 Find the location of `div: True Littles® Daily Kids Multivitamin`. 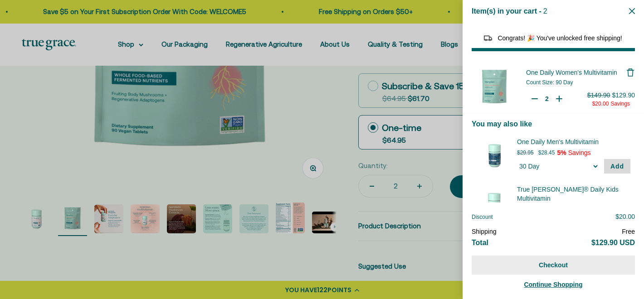

div: True Littles® Daily Kids Multivitamin is located at coordinates (574, 194).